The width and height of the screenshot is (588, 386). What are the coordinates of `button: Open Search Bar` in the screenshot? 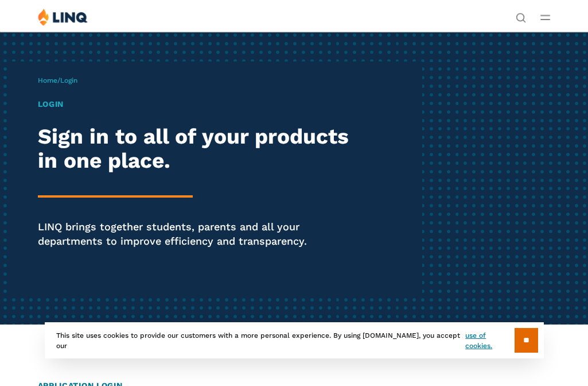 It's located at (521, 17).